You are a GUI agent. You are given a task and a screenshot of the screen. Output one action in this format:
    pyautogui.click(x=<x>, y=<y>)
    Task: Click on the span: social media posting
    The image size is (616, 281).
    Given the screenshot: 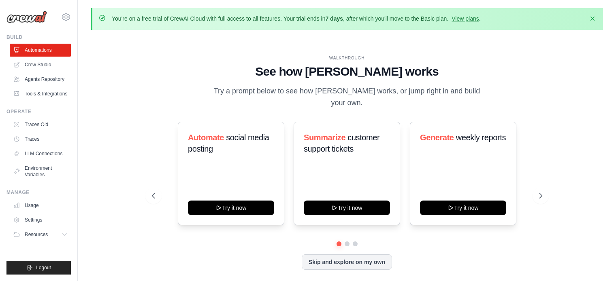 What is the action you would take?
    pyautogui.click(x=228, y=143)
    